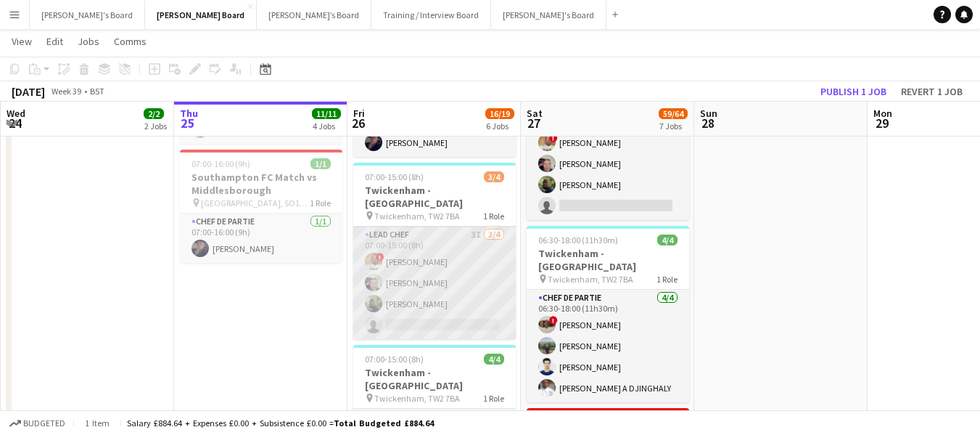 The width and height of the screenshot is (980, 435). Describe the element at coordinates (384, 423) in the screenshot. I see `span: Total Budgeted £884.64` at that location.